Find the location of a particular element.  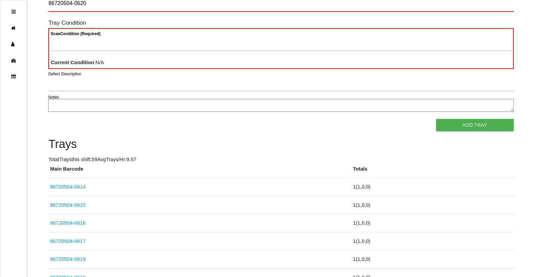

div: Open is located at coordinates (13, 12).